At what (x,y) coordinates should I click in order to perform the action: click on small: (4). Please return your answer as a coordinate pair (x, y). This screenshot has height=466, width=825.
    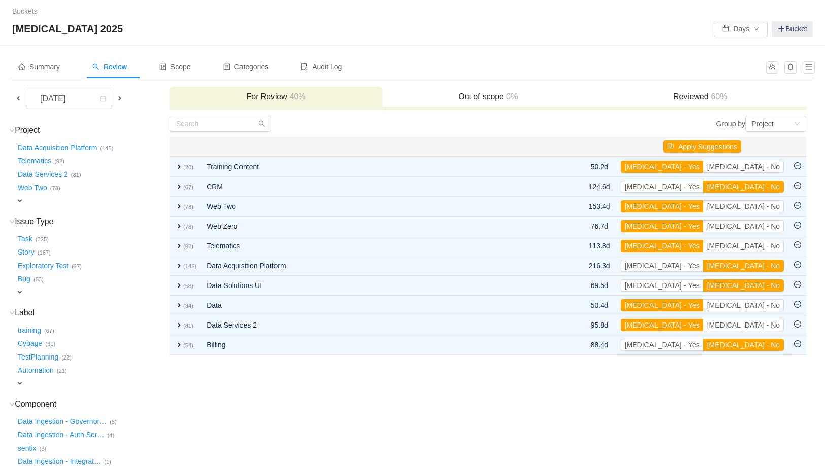
    Looking at the image, I should click on (111, 435).